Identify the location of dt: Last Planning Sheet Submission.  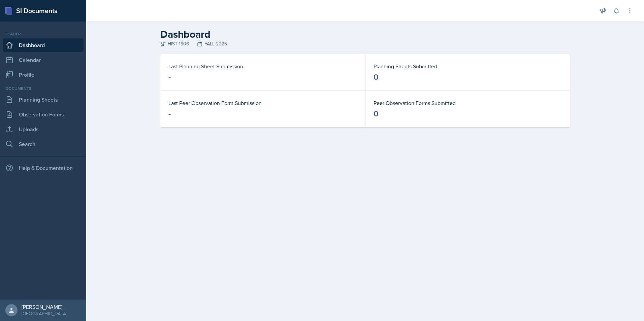
(263, 66).